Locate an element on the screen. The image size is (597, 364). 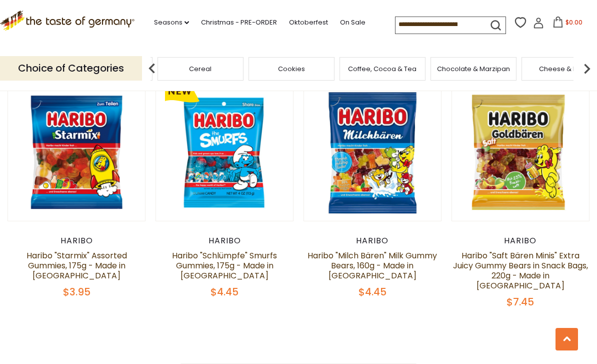
img: Haribo "Milch Bären" Milk Gummy Bears, 160g - Made in Germany is located at coordinates (373, 152).